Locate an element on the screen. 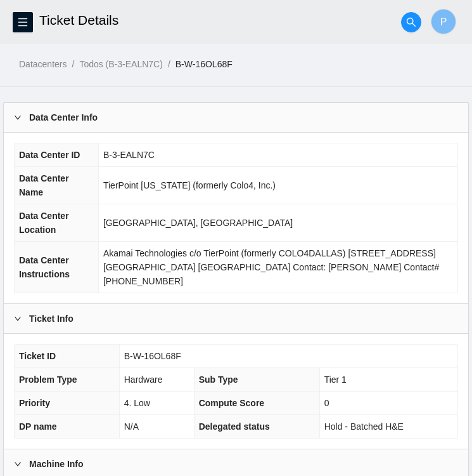 This screenshot has width=472, height=476. a: B-W-16OL68F is located at coordinates (204, 64).